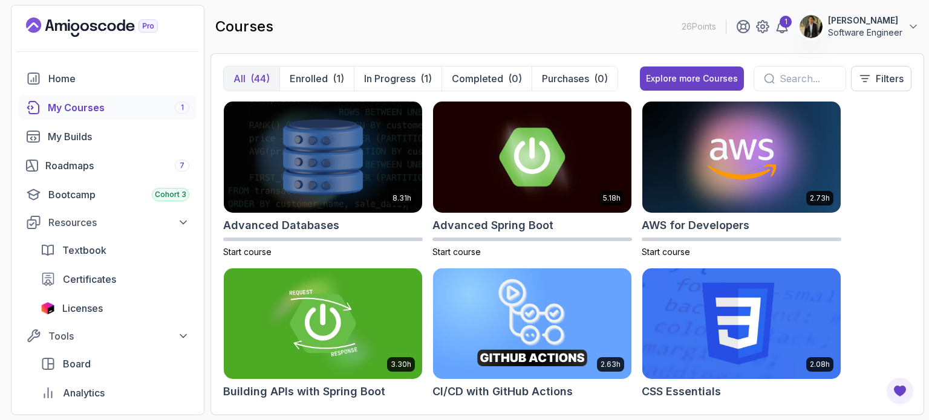  I want to click on a: home, so click(108, 79).